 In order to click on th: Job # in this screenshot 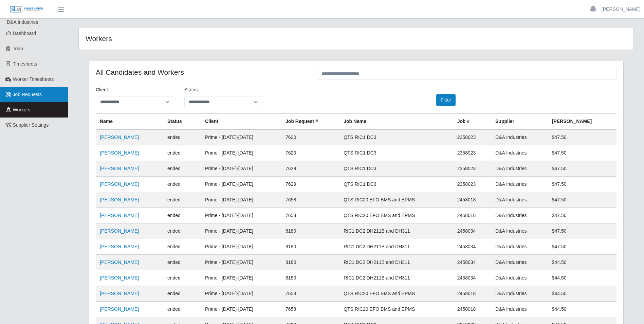, I will do `click(472, 121)`.